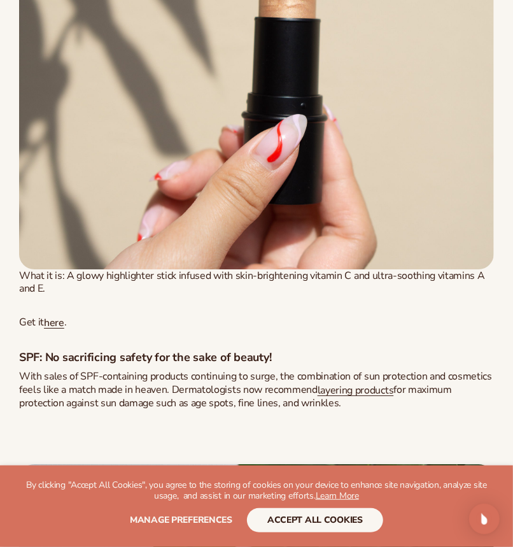  What do you see at coordinates (235, 396) in the screenshot?
I see `span: for maximum protection against sun damage such as age spots, fine lines, and wrinkles.` at bounding box center [235, 396].